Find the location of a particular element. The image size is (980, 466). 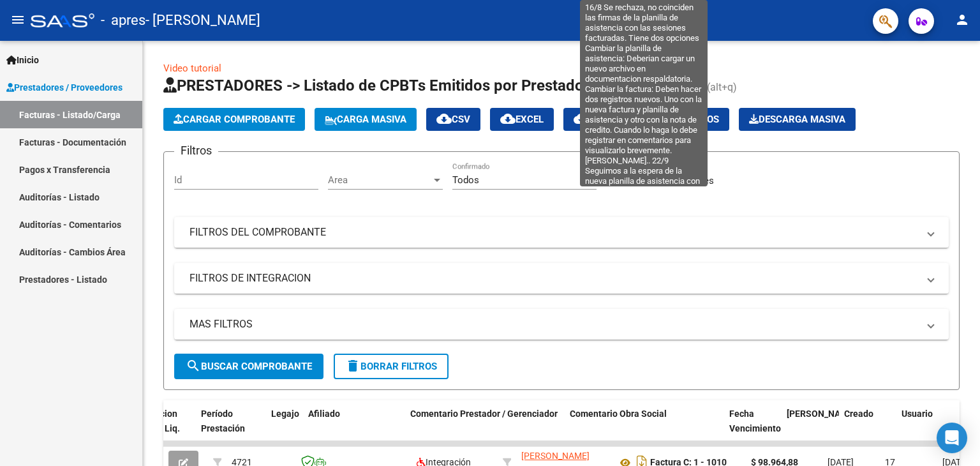

mat-expansion-panel-header: FILTROS DEL COMPROBANTE is located at coordinates (561, 233).